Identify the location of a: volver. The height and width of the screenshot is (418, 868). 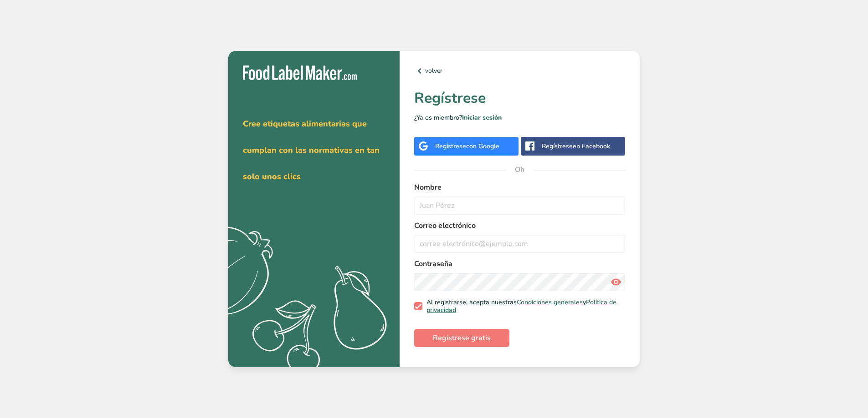
(519, 71).